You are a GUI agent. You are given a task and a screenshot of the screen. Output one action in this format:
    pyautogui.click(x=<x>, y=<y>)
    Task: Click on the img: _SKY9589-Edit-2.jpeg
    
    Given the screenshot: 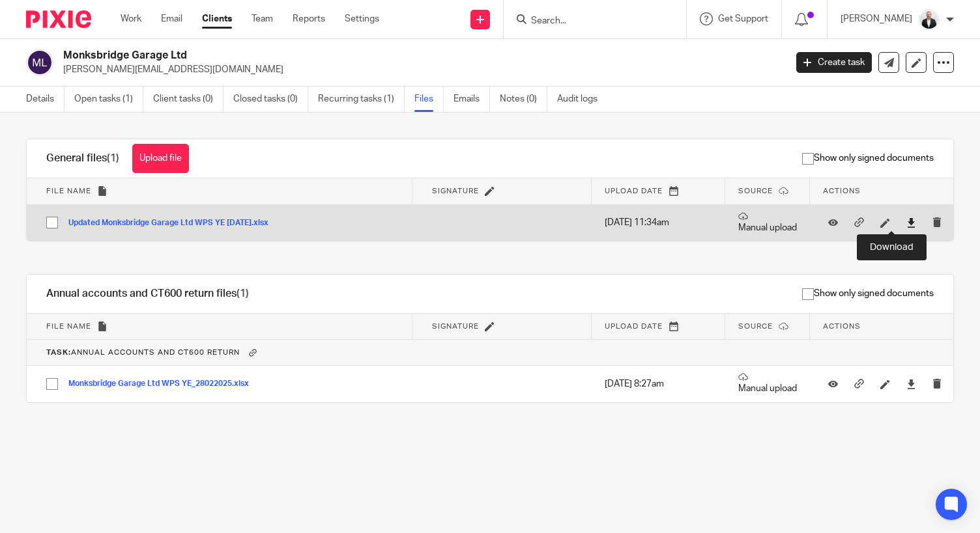 What is the action you would take?
    pyautogui.click(x=929, y=19)
    